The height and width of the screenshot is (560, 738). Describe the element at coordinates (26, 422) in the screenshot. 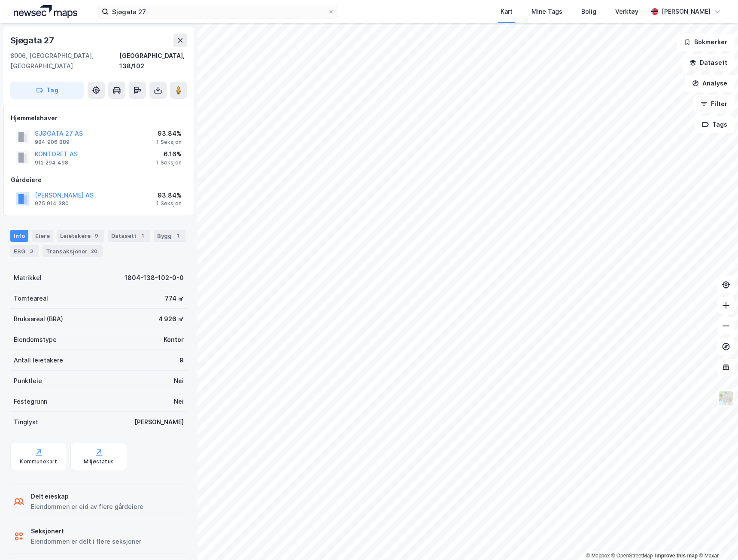

I see `div: Tinglyst` at that location.